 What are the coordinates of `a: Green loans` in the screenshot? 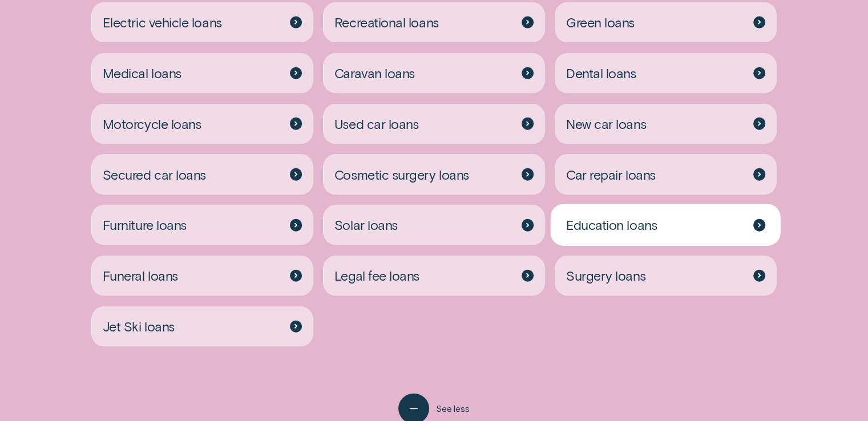 It's located at (666, 22).